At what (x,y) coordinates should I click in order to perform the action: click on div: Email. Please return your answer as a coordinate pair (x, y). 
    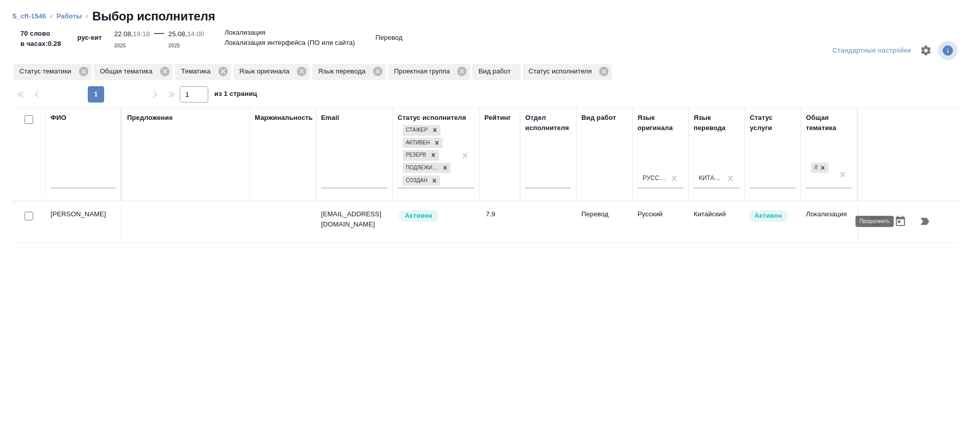
    Looking at the image, I should click on (330, 118).